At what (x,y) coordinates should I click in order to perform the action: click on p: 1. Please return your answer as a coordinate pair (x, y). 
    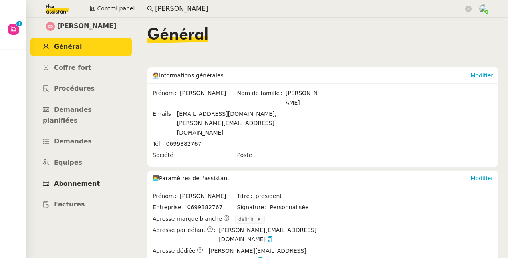
    Looking at the image, I should click on (19, 24).